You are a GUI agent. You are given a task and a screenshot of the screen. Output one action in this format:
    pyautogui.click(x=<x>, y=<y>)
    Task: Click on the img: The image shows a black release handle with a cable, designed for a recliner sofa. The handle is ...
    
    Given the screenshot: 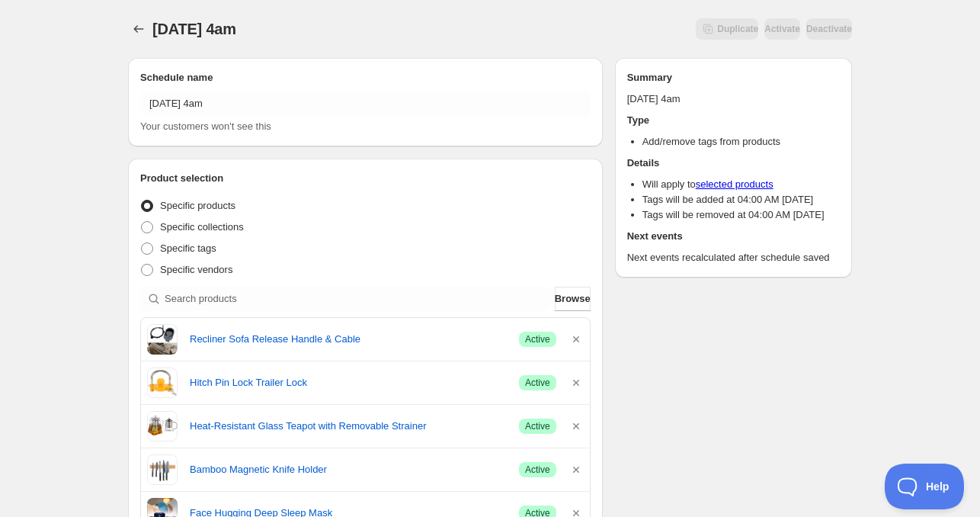 What is the action you would take?
    pyautogui.click(x=163, y=339)
    